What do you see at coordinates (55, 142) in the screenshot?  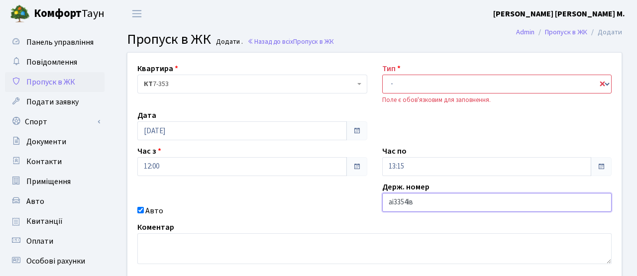 I see `a: Документи` at bounding box center [55, 142].